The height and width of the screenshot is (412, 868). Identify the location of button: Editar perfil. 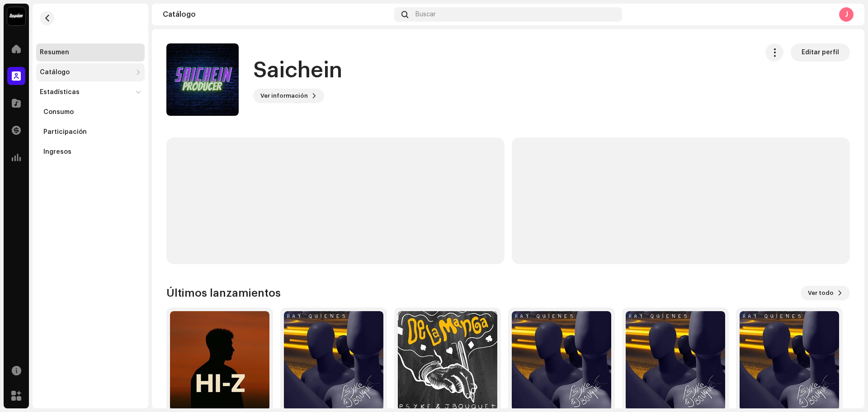
(821, 52).